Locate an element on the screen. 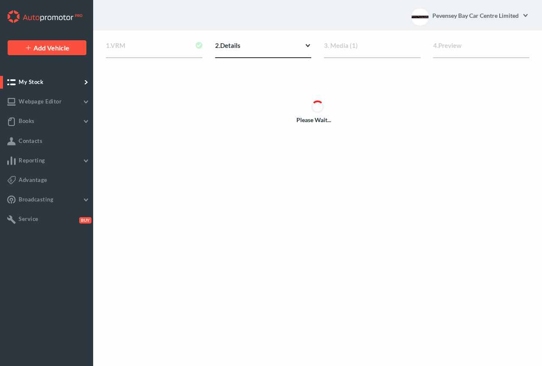  button: Buy is located at coordinates (83, 219).